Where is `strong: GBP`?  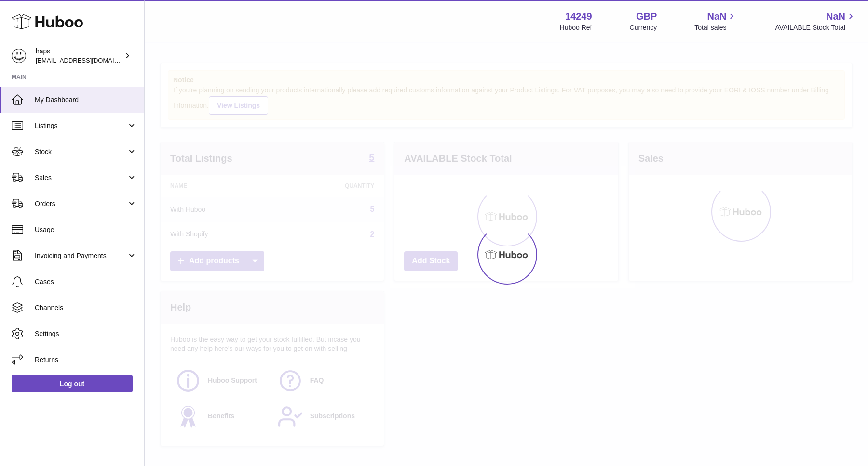 strong: GBP is located at coordinates (646, 17).